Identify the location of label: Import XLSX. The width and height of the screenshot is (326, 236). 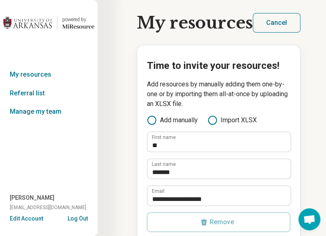
(232, 120).